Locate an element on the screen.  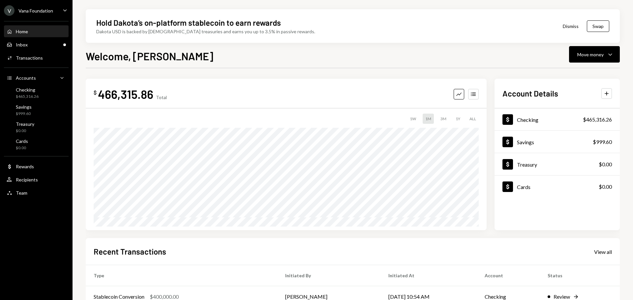
div: ALL is located at coordinates (473, 119).